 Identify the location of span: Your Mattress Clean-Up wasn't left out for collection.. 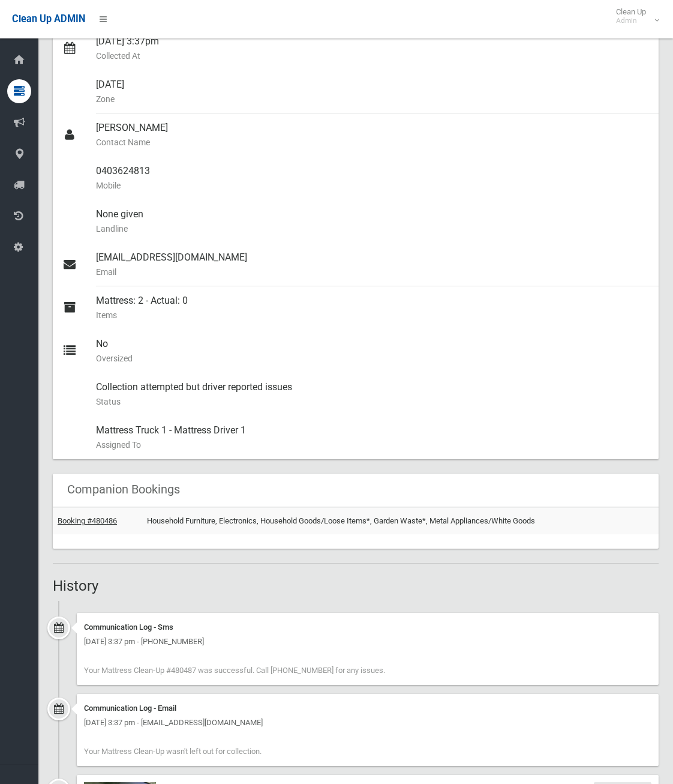
(173, 751).